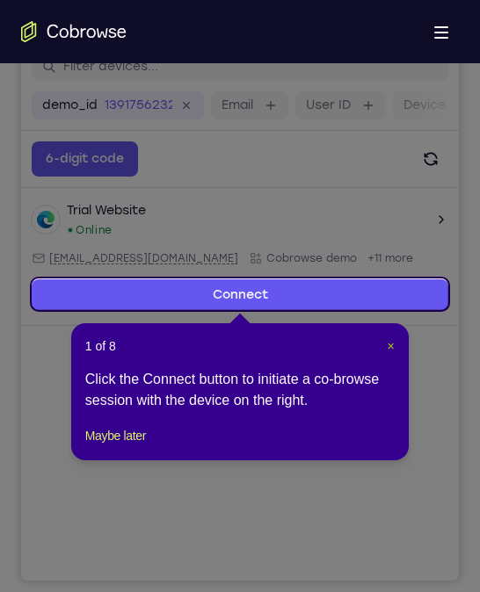 The width and height of the screenshot is (480, 592). Describe the element at coordinates (90, 25) in the screenshot. I see `h1: Connect` at that location.